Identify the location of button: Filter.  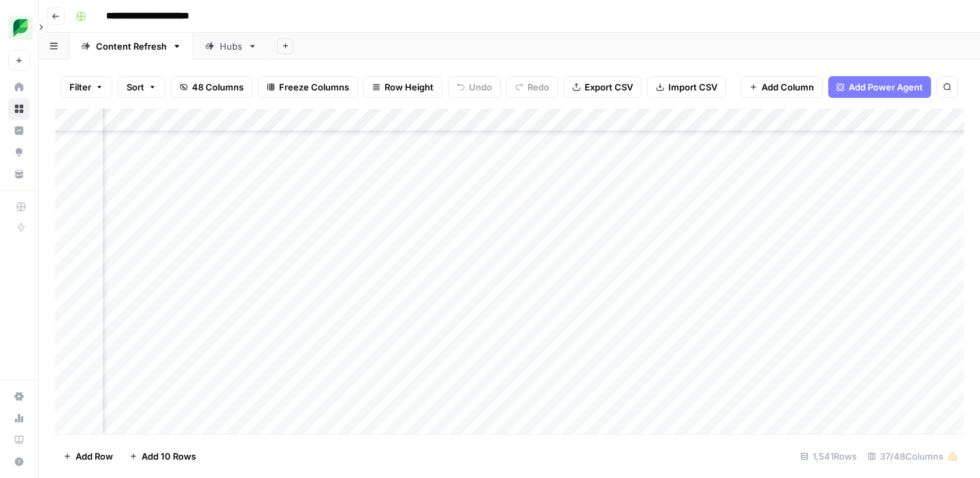
(86, 87).